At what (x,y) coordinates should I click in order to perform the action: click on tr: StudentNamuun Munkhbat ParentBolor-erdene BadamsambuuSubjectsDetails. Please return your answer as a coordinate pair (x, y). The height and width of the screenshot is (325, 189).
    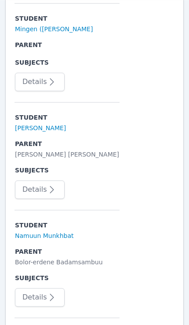
    Looking at the image, I should click on (67, 264).